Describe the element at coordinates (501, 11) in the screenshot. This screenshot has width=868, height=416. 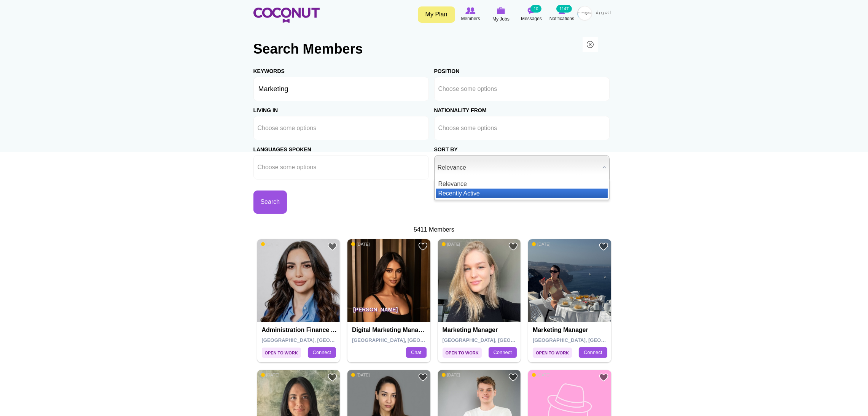
I see `img: My Jobs` at that location.